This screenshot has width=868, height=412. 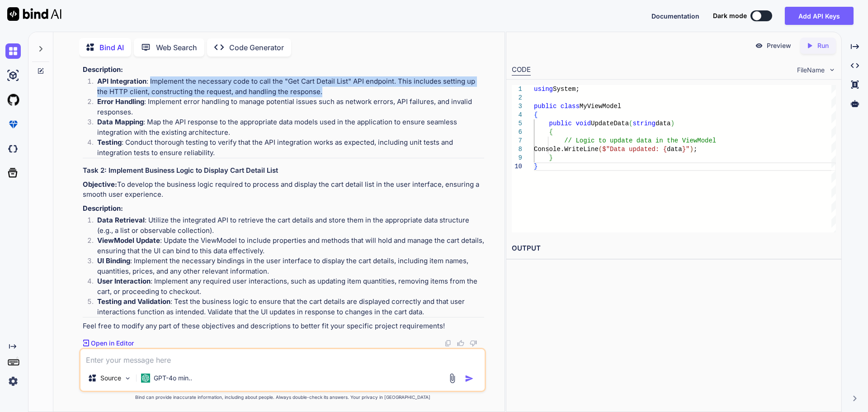 I want to click on img: GPT-4o mini, so click(x=145, y=378).